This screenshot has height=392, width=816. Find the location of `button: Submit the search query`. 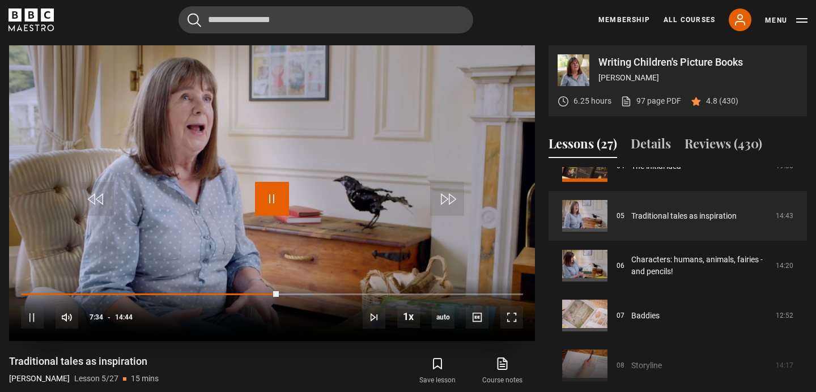

button: Submit the search query is located at coordinates (194, 20).